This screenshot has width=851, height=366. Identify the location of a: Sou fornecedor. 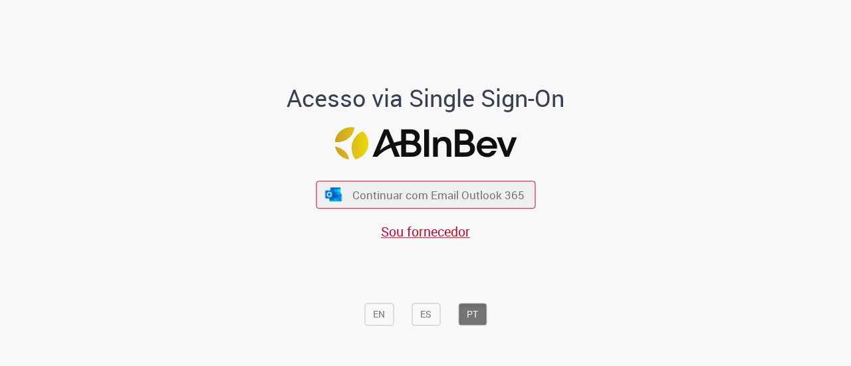
(426, 231).